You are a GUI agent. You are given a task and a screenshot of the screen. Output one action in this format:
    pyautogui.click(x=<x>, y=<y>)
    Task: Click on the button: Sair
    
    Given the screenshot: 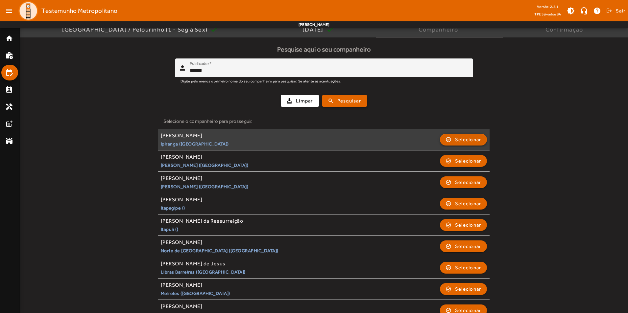 What is the action you would take?
    pyautogui.click(x=615, y=11)
    